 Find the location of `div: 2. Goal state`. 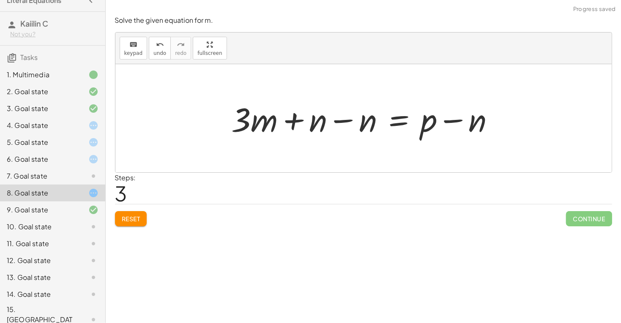

div: 2. Goal state is located at coordinates (41, 92).